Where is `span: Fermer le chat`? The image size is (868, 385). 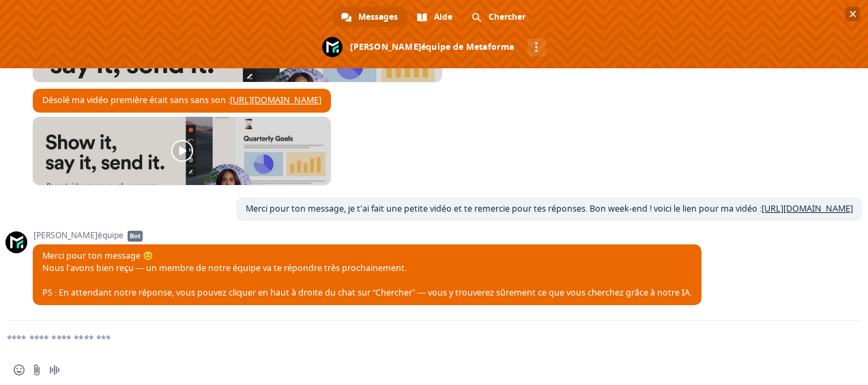 span: Fermer le chat is located at coordinates (852, 14).